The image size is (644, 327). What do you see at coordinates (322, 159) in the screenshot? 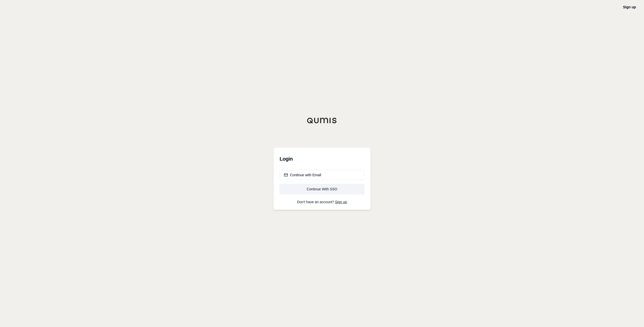
I see `h3: Login` at bounding box center [322, 159].